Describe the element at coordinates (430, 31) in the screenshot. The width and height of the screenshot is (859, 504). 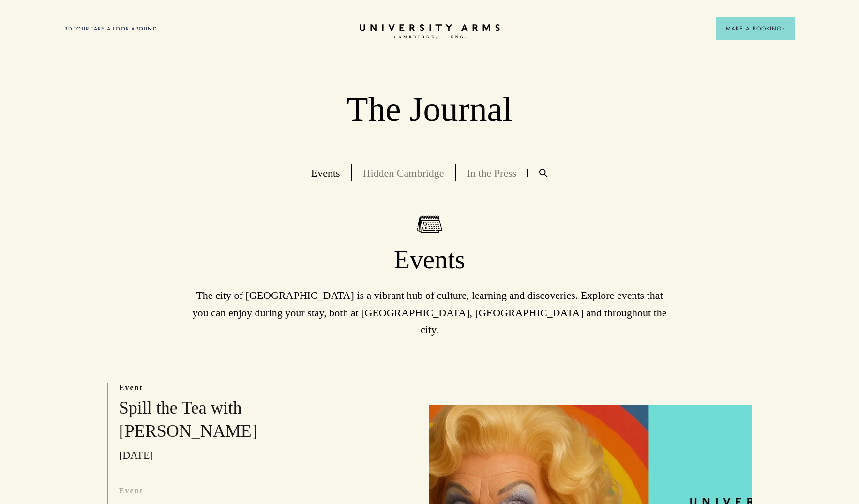
I see `a: Home` at that location.